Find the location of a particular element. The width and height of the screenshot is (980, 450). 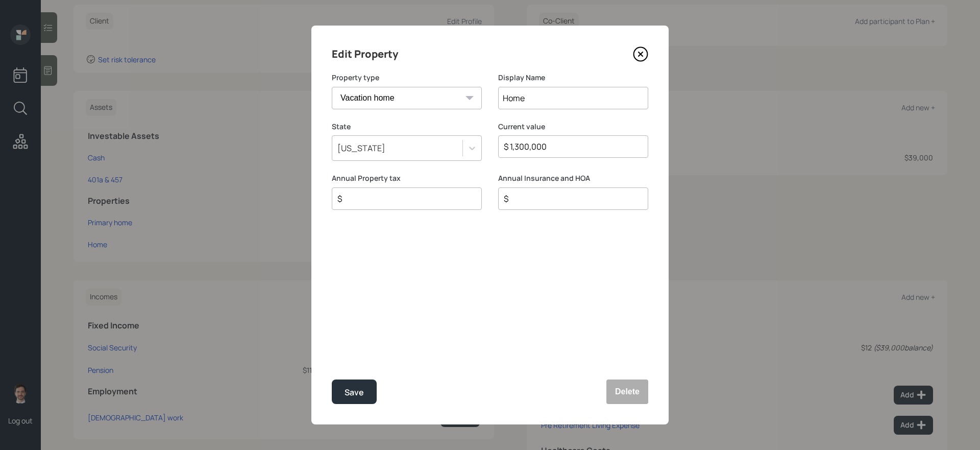

label: Property type is located at coordinates (407, 77).